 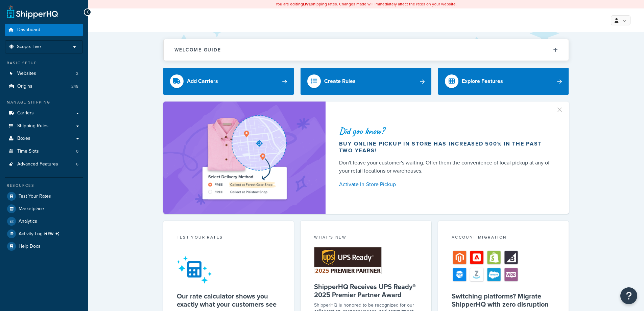 I want to click on li: Marketplace, so click(x=44, y=209).